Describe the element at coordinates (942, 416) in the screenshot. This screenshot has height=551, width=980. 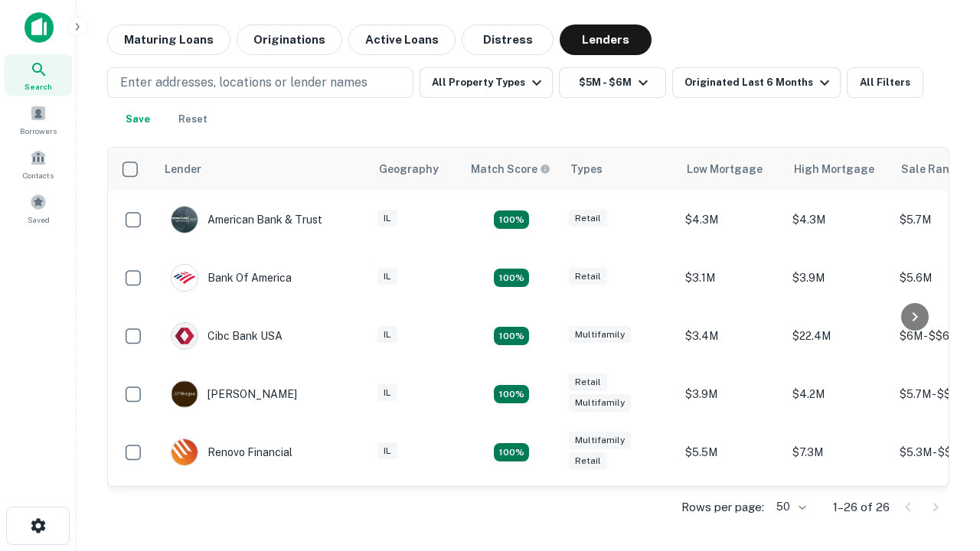
I see `div: Chat Widget` at that location.